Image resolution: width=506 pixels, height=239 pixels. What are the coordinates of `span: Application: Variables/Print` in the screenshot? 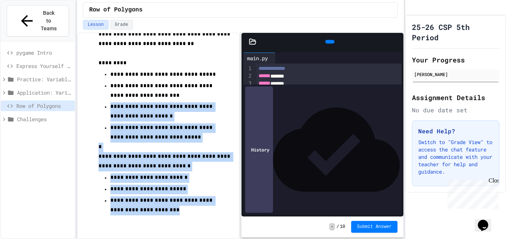 It's located at (44, 93).